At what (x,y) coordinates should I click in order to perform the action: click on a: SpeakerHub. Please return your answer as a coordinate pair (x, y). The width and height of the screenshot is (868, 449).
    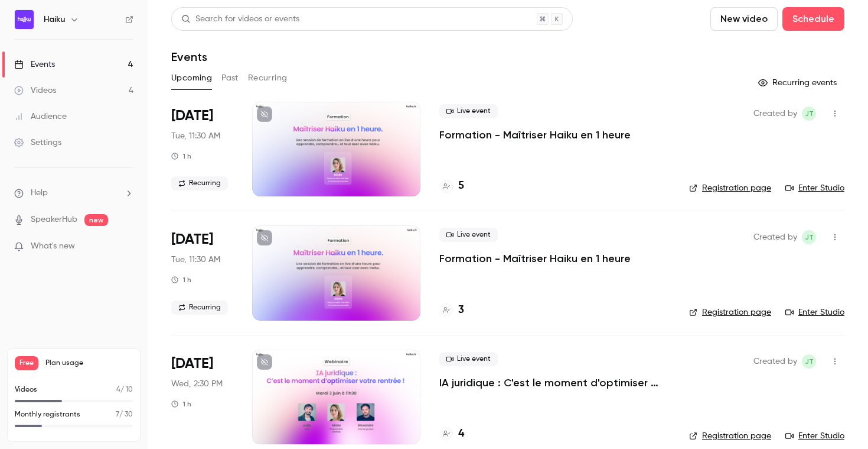
    Looking at the image, I should click on (54, 219).